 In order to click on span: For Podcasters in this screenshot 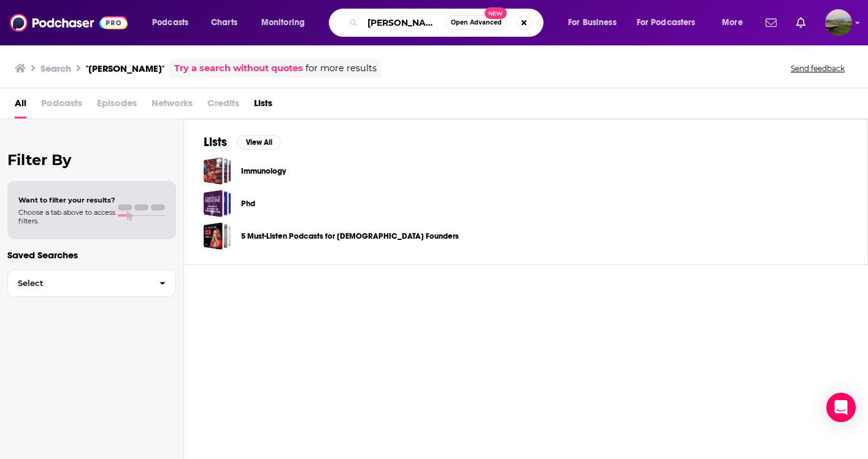, I will do `click(666, 23)`.